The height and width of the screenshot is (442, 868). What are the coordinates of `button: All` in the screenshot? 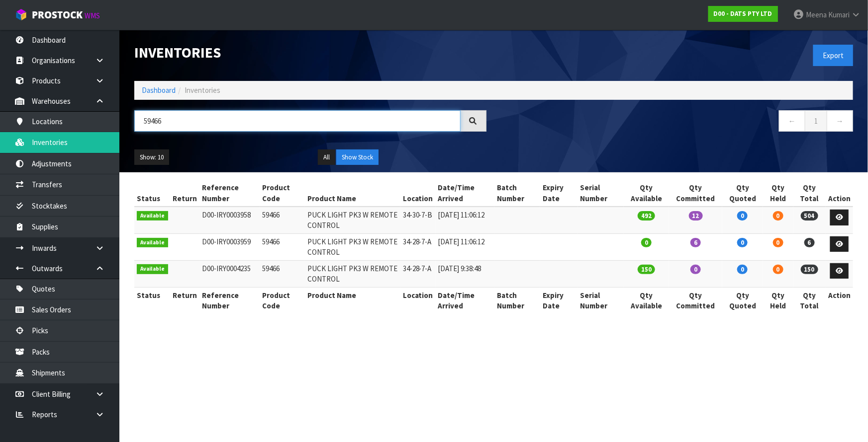 It's located at (326, 158).